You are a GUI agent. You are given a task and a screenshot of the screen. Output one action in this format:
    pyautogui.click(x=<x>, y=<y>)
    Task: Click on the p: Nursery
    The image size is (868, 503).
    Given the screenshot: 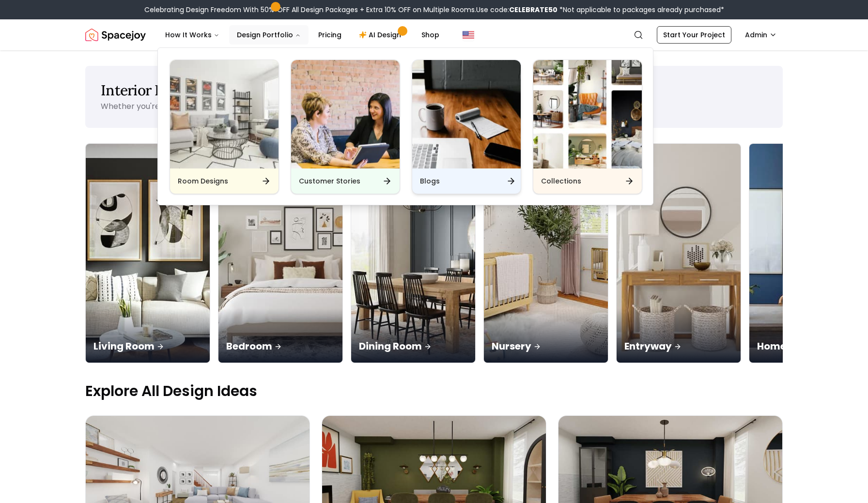 What is the action you would take?
    pyautogui.click(x=546, y=346)
    